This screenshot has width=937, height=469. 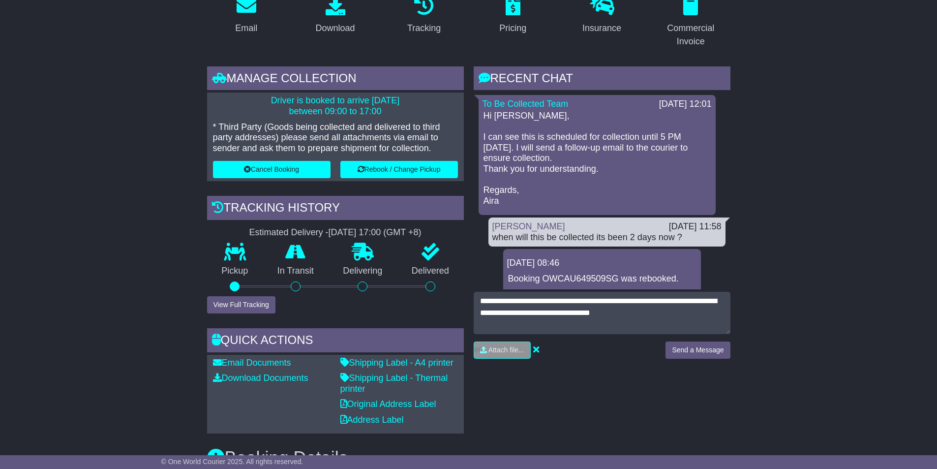 I want to click on div: Quick Actions, so click(x=335, y=341).